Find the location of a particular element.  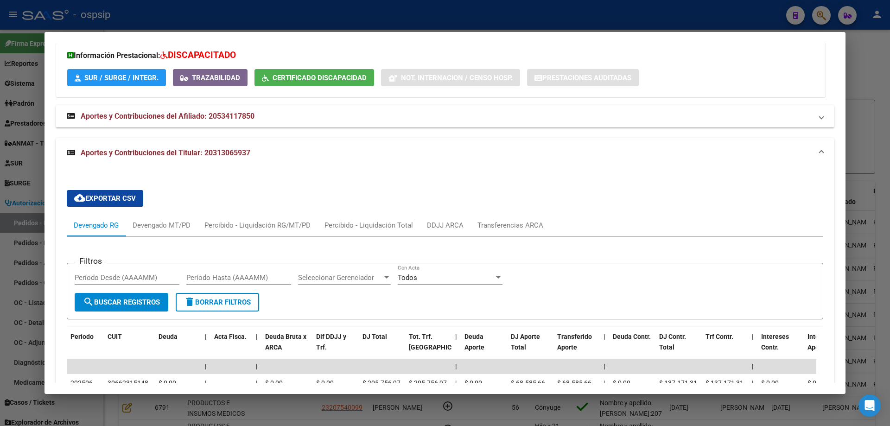

div: Percibido - Liquidación Total is located at coordinates (369, 225).